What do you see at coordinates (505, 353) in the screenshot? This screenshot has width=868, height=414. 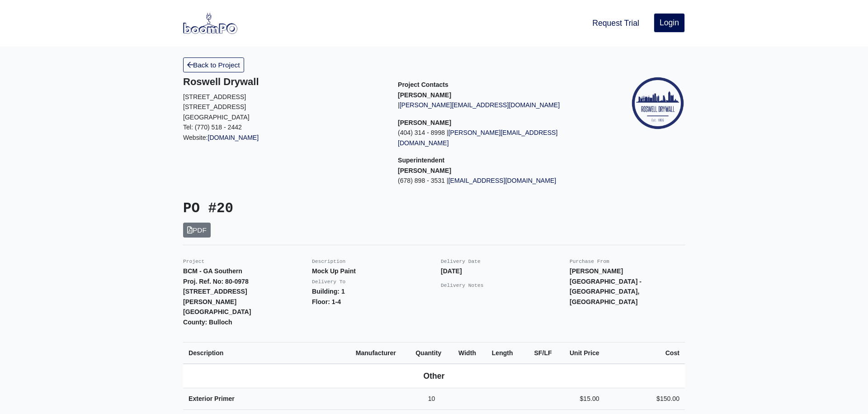 I see `th: Length` at bounding box center [505, 353].